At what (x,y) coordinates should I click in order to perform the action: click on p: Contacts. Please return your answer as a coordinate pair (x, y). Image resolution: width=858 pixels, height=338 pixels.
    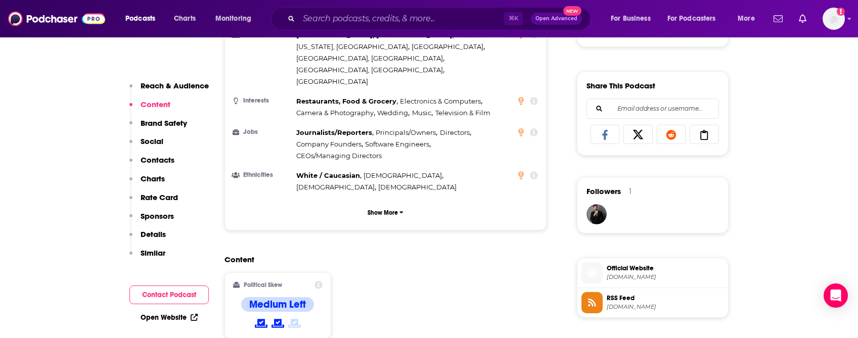
    Looking at the image, I should click on (157, 160).